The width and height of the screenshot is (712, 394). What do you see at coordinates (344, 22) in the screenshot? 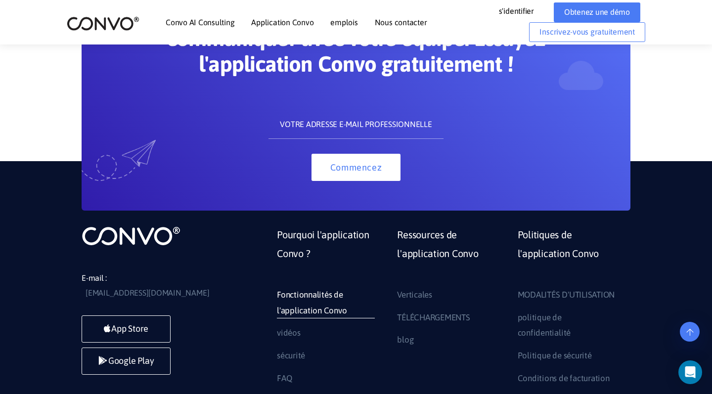
I see `a: emplois` at bounding box center [344, 22].